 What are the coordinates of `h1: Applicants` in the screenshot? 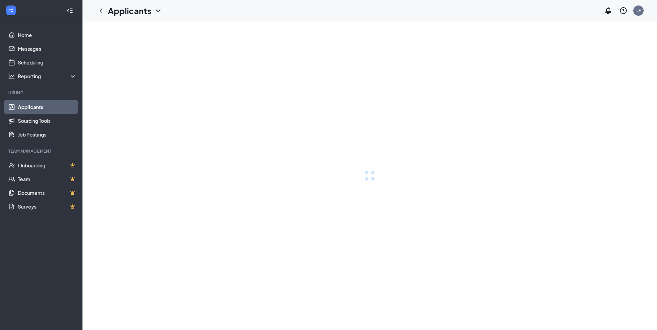 It's located at (129, 11).